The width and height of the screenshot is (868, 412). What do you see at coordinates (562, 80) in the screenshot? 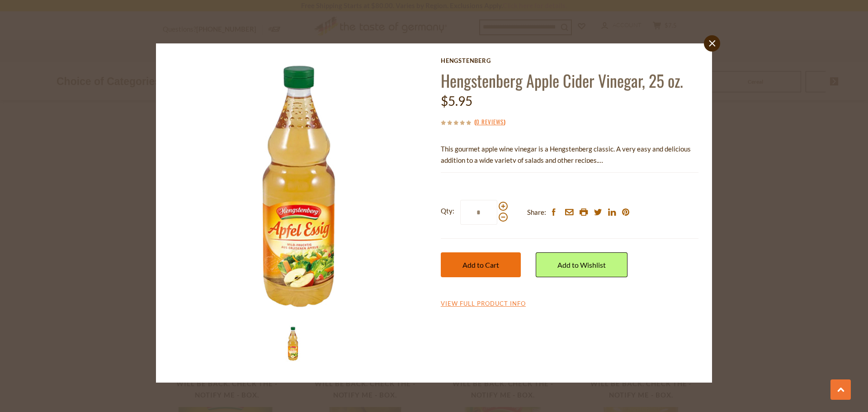
I see `a: Hengstenberg Apple Cider Vinegar, 25 oz.` at bounding box center [562, 80].